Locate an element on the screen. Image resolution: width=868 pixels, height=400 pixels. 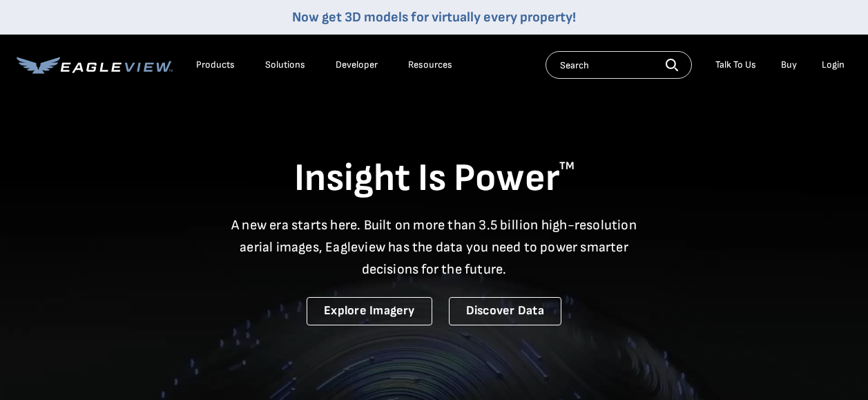
p: A new era starts here. Built on more than 3.5 billion high-resolution aerial images, Eagleview ha... is located at coordinates (434, 247).